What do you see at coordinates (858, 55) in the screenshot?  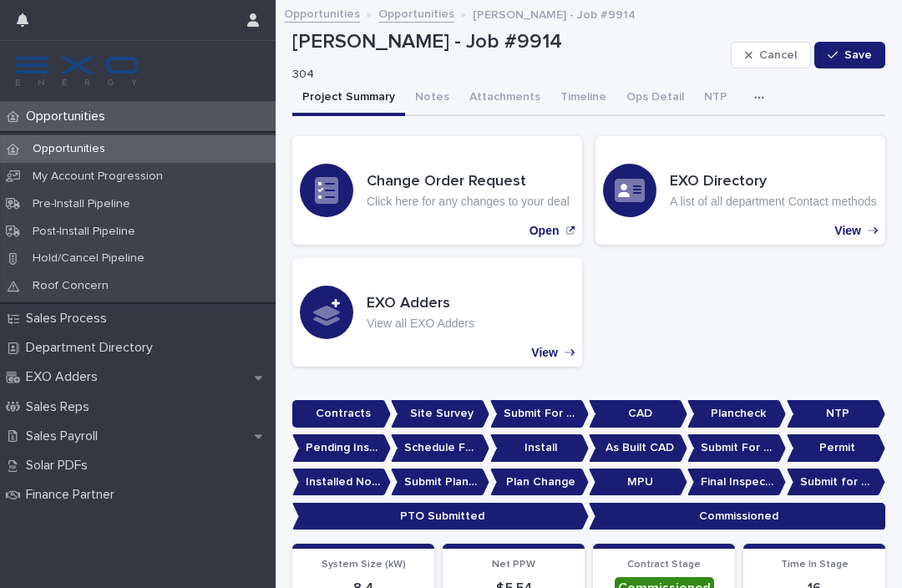 I see `span: Save` at bounding box center [858, 55].